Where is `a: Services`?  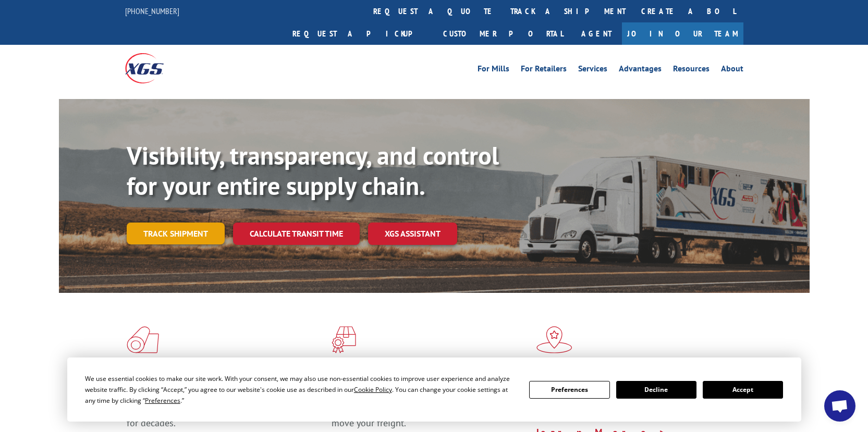 a: Services is located at coordinates (593, 70).